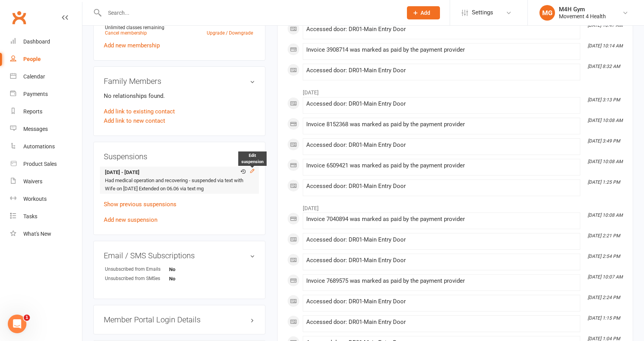 This screenshot has width=644, height=341. Describe the element at coordinates (179, 81) in the screenshot. I see `h3: Family Members` at that location.